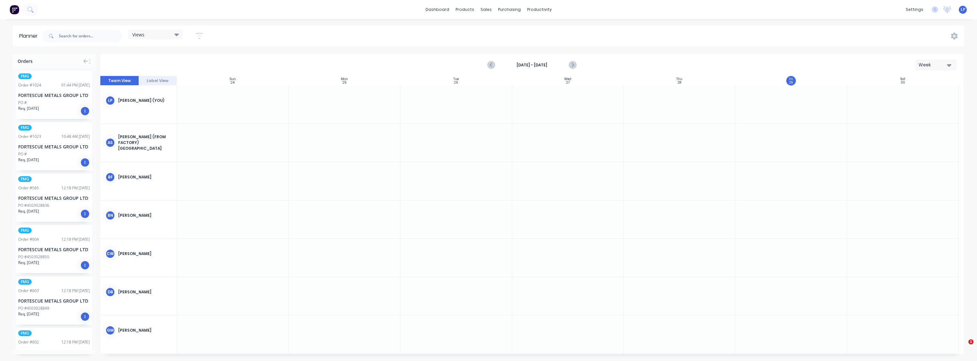  What do you see at coordinates (28, 188) in the screenshot?
I see `div: Order # 565` at bounding box center [28, 188].